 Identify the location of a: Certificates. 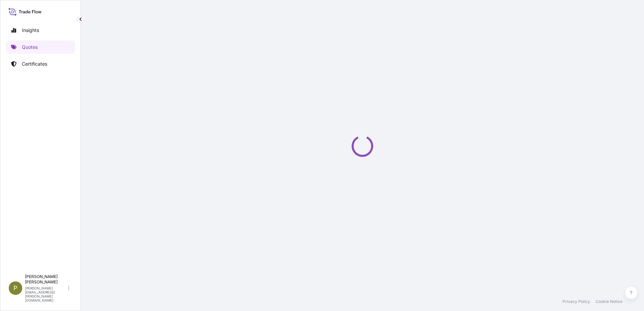
(40, 64).